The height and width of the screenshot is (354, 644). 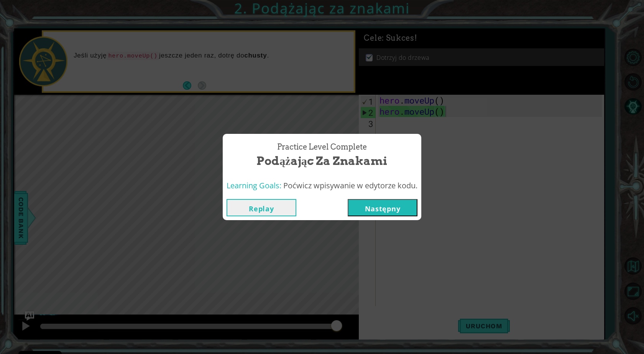 What do you see at coordinates (382, 208) in the screenshot?
I see `button: Następny` at bounding box center [382, 208].